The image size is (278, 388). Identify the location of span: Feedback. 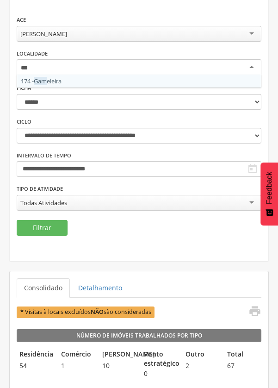
(269, 188).